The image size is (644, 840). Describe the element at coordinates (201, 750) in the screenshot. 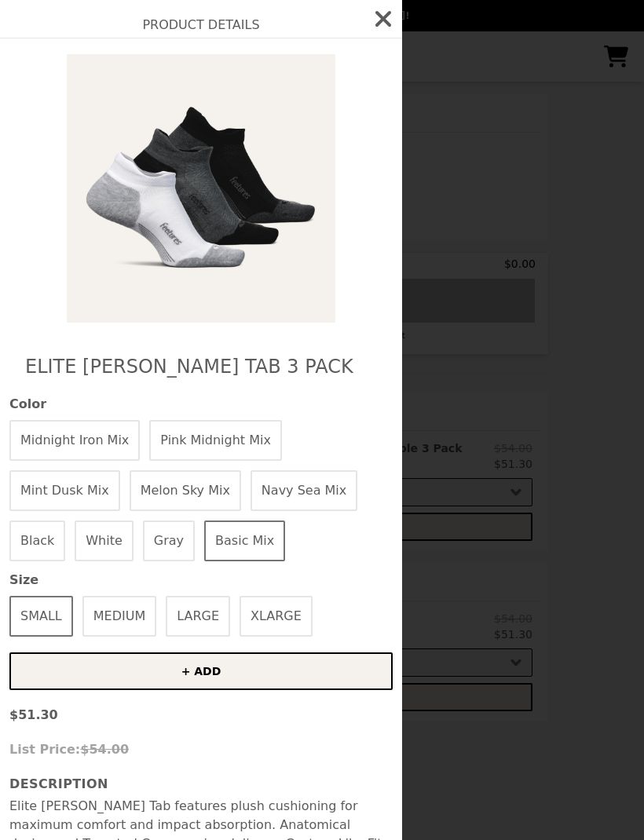

I see `p: List Price:` at that location.